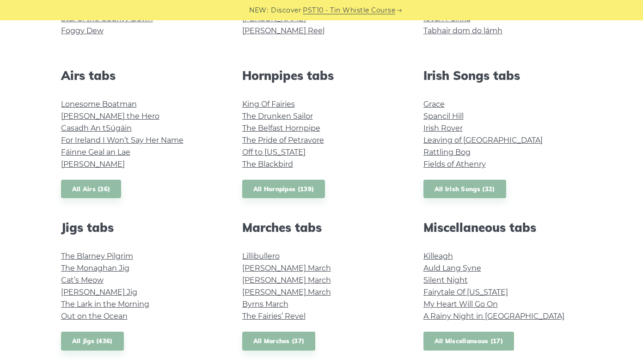  I want to click on a: Foggy Dew, so click(82, 30).